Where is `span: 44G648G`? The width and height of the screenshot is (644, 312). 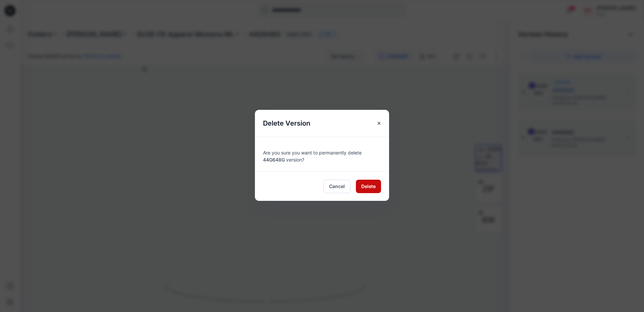 span: 44G648G is located at coordinates (274, 160).